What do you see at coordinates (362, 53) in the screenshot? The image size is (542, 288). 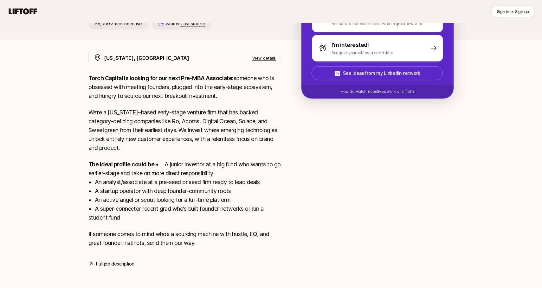 I see `p: Suggest yourself as a candidate` at bounding box center [362, 53].